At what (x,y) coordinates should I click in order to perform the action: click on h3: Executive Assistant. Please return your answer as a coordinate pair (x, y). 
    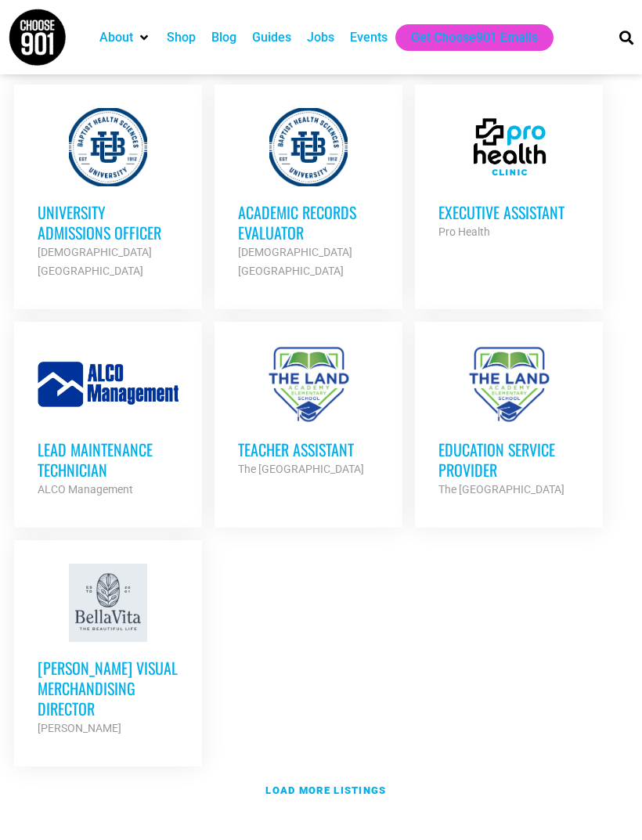
    Looking at the image, I should click on (509, 213).